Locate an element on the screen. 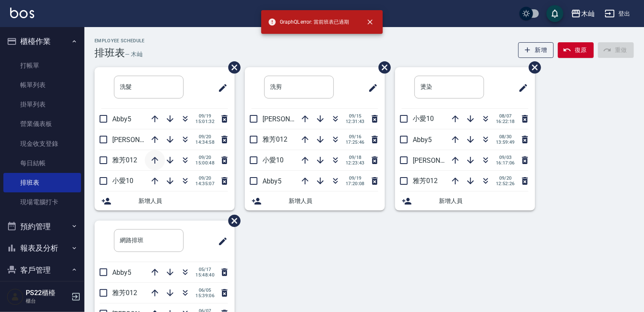  span: 09/15 is located at coordinates (355, 116).